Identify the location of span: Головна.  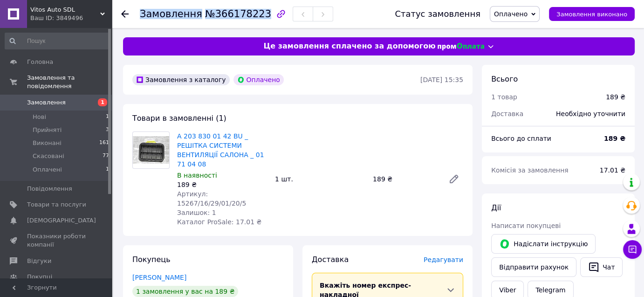
(40, 62).